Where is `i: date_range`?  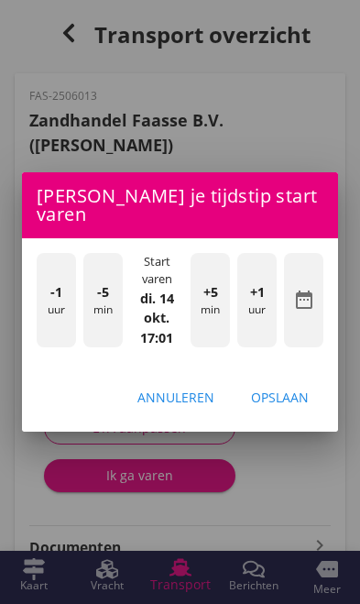
i: date_range is located at coordinates (305, 300).